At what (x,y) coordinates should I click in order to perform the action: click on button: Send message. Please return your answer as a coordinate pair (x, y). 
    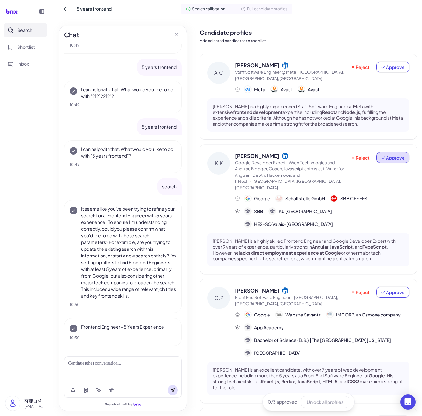
    Looking at the image, I should click on (173, 390).